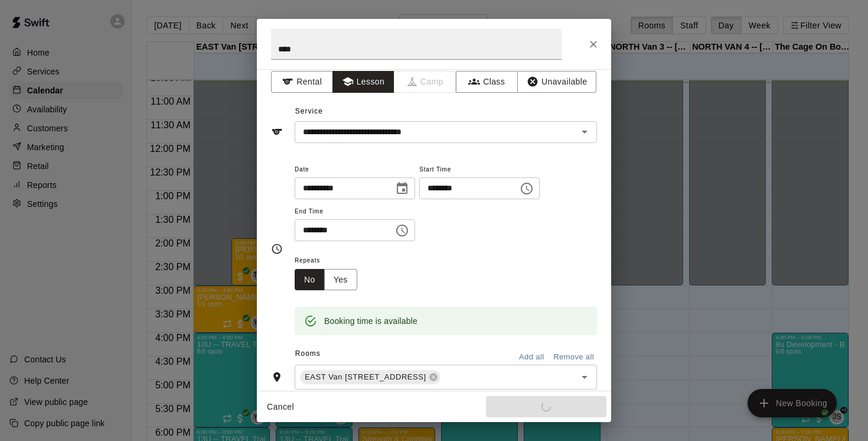  Describe the element at coordinates (355, 170) in the screenshot. I see `span: Date` at that location.